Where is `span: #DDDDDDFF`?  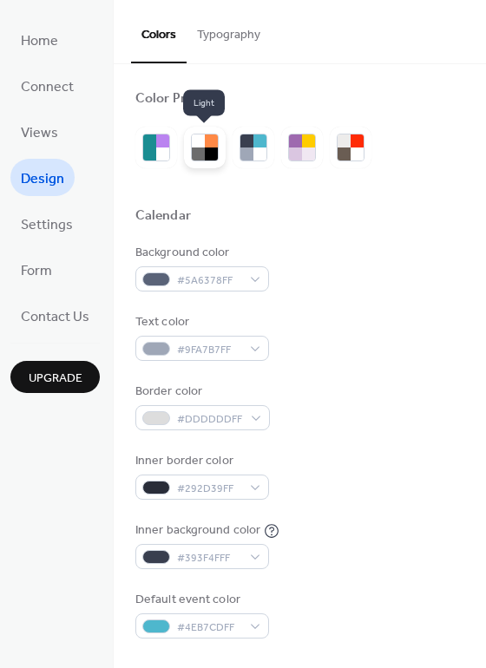
span: #DDDDDDFF is located at coordinates (209, 419).